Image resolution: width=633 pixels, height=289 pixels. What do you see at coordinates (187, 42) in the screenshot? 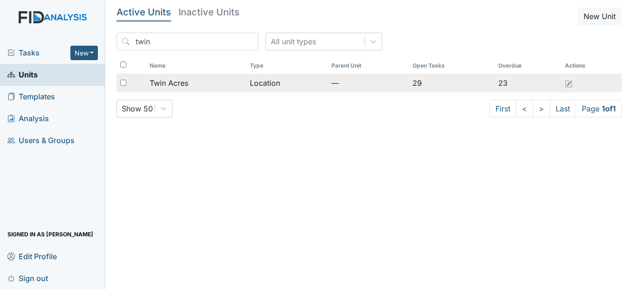
I see `input: Search...` at bounding box center [187, 42].